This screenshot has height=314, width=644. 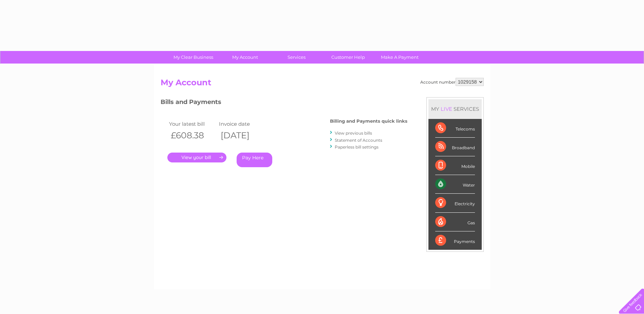 I want to click on div: Telecoms, so click(x=455, y=128).